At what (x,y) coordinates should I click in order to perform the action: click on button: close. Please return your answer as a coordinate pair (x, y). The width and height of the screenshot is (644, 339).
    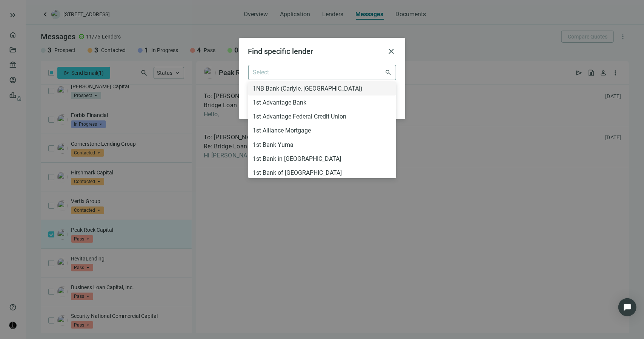
    Looking at the image, I should click on (392, 51).